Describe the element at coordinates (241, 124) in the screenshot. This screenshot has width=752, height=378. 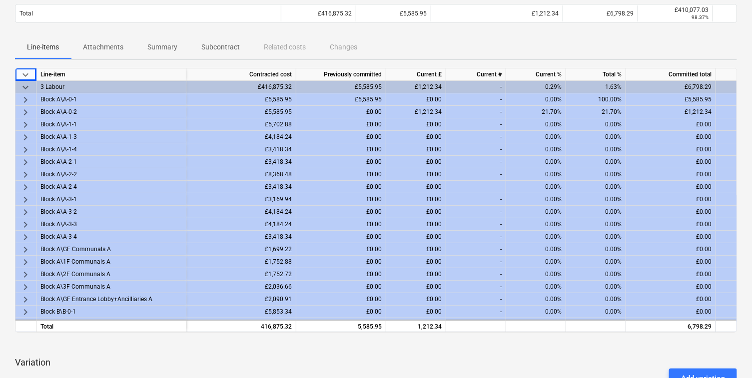
I see `div: £5,702.88` at that location.